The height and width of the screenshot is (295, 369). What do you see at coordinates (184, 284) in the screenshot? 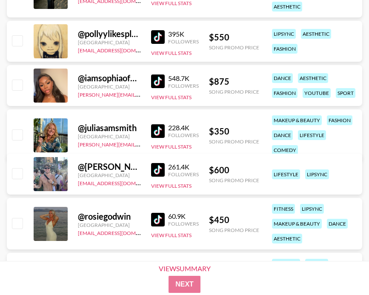
I see `button: Next` at bounding box center [184, 284].